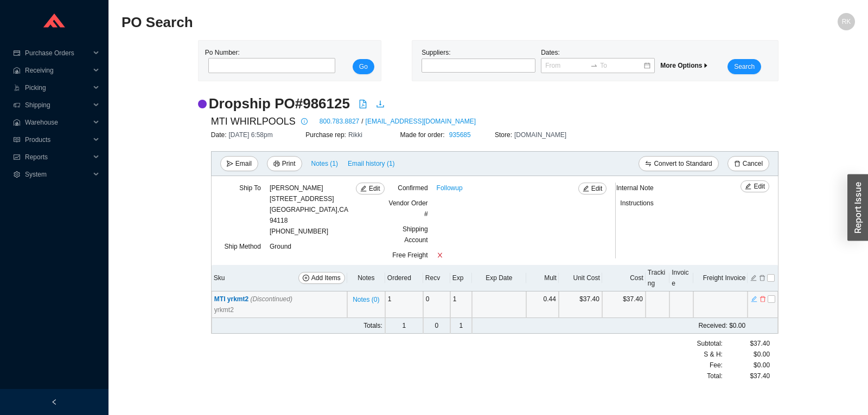  What do you see at coordinates (284, 164) in the screenshot?
I see `button: printerPrint` at bounding box center [284, 164].